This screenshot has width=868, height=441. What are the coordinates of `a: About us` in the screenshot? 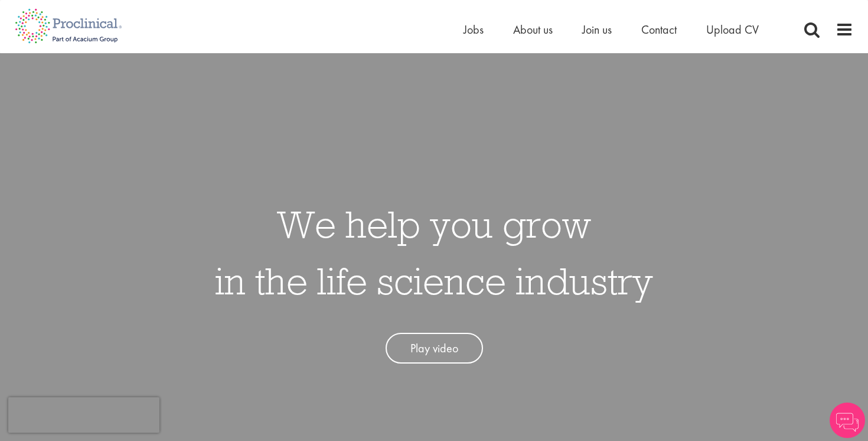 It's located at (533, 30).